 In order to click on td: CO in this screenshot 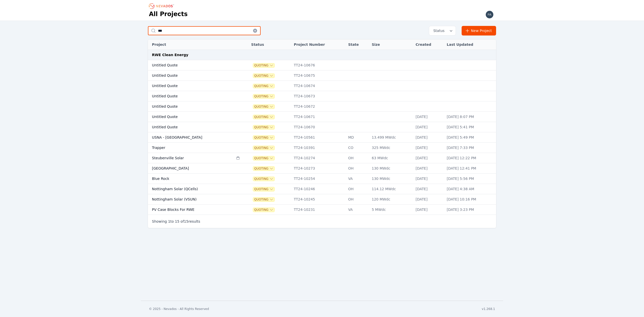, I will do `click(357, 148)`.